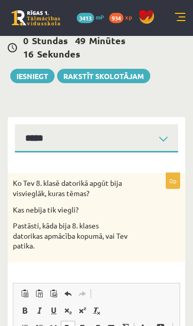 Image resolution: width=193 pixels, height=326 pixels. I want to click on p: Pastāsti, kāda bija 8. klases datorikas apmācība kopumā, vai Tev patika., so click(70, 236).